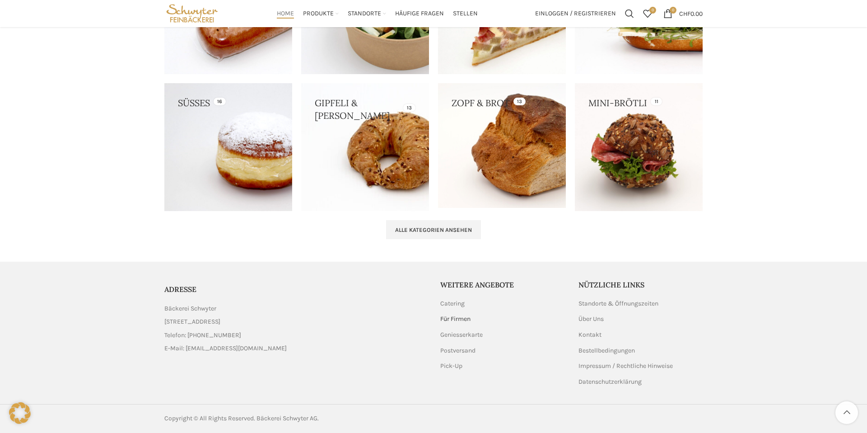  Describe the element at coordinates (452, 366) in the screenshot. I see `a: Pick-Up` at that location.